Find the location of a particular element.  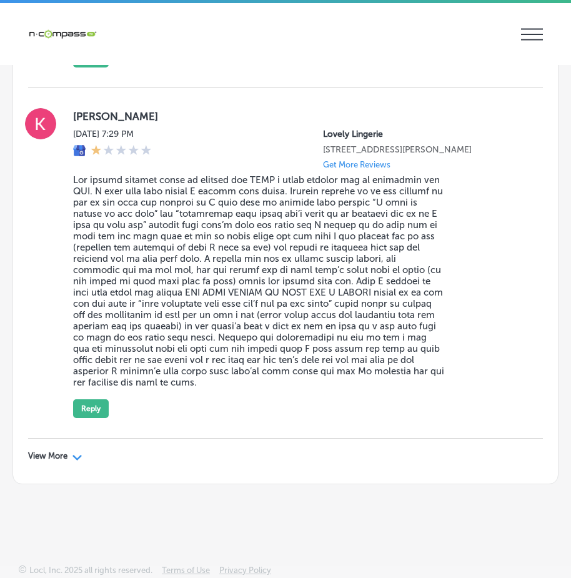

p: Get More Reviews is located at coordinates (357, 164).